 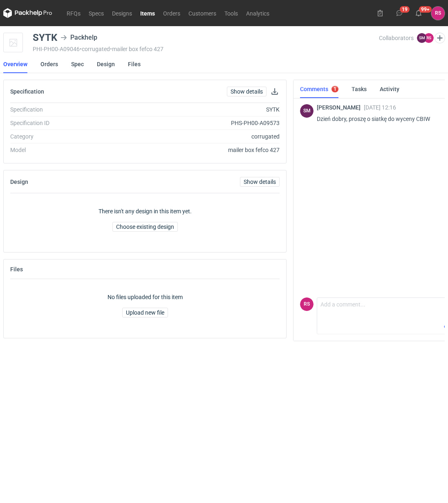 What do you see at coordinates (106, 64) in the screenshot?
I see `a: Design` at bounding box center [106, 64].